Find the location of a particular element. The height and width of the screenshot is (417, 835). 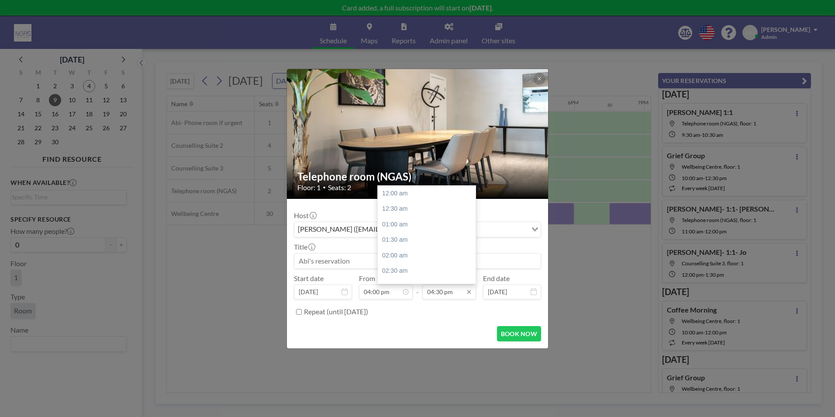

div: 02:30 am is located at coordinates (429, 271).